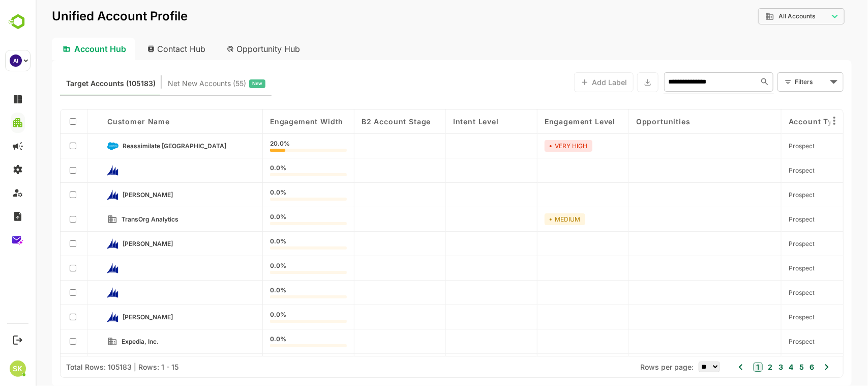 This screenshot has height=386, width=868. I want to click on span: Account Type, so click(780, 121).